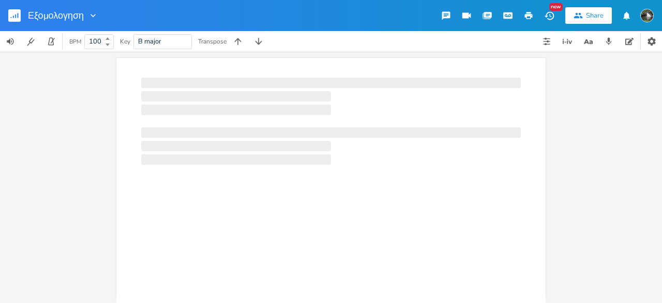  What do you see at coordinates (556, 7) in the screenshot?
I see `div: New` at bounding box center [556, 7].